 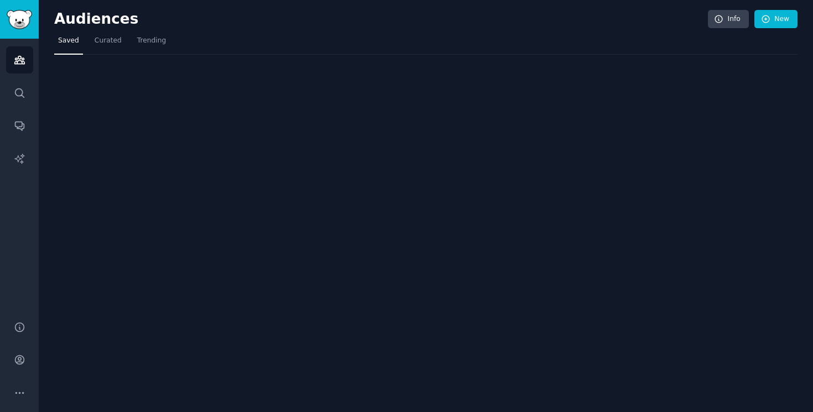 What do you see at coordinates (728, 19) in the screenshot?
I see `a: Info` at bounding box center [728, 19].